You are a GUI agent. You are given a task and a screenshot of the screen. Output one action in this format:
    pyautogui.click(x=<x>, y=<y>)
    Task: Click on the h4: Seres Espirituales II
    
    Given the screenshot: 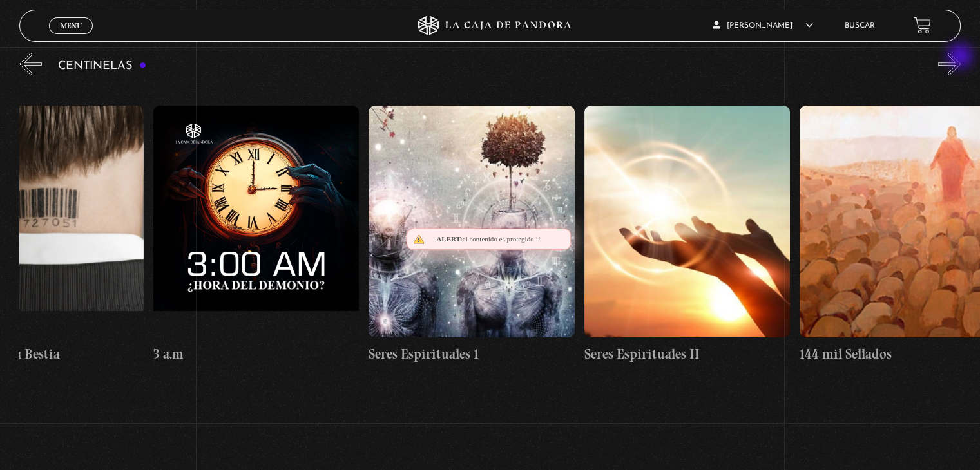 What is the action you would take?
    pyautogui.click(x=687, y=354)
    